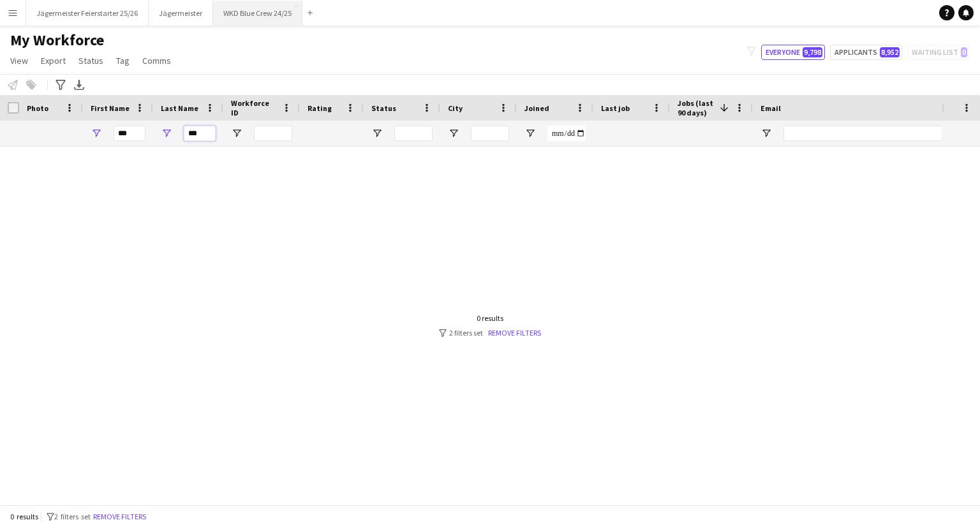  What do you see at coordinates (490, 332) in the screenshot?
I see `div: 2 filters set` at bounding box center [490, 332].